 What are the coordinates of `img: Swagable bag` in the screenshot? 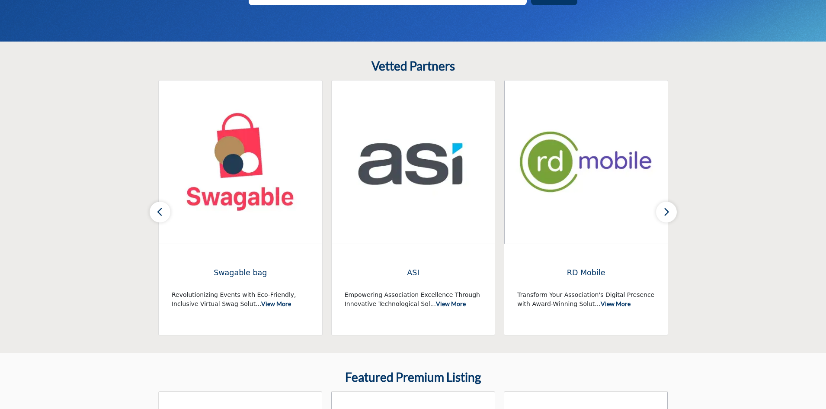 It's located at (241, 162).